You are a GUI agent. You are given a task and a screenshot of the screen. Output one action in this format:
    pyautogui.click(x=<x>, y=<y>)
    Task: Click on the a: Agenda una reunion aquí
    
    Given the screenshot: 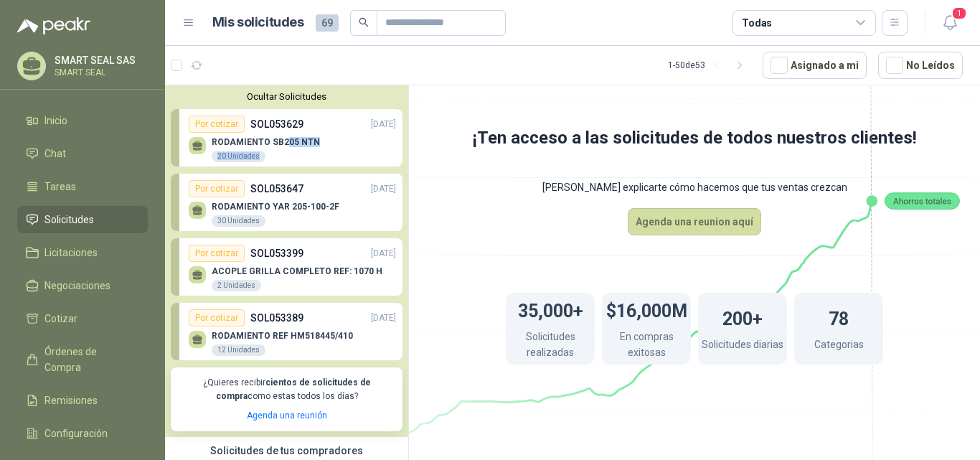 What is the action you would take?
    pyautogui.click(x=694, y=222)
    